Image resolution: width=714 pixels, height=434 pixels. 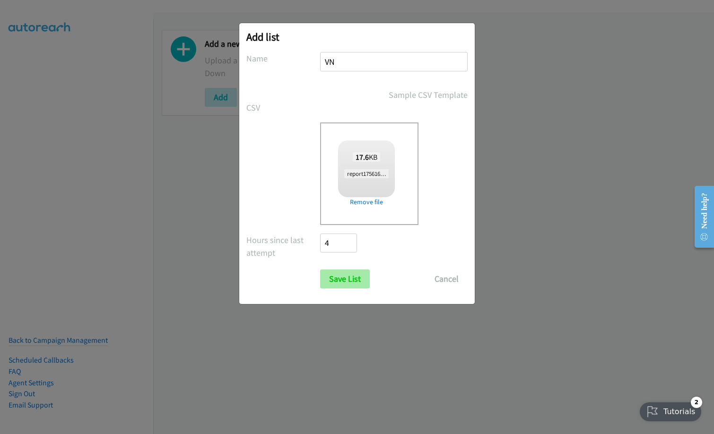 What do you see at coordinates (283, 246) in the screenshot?
I see `label: Hours since last attempt` at bounding box center [283, 246].